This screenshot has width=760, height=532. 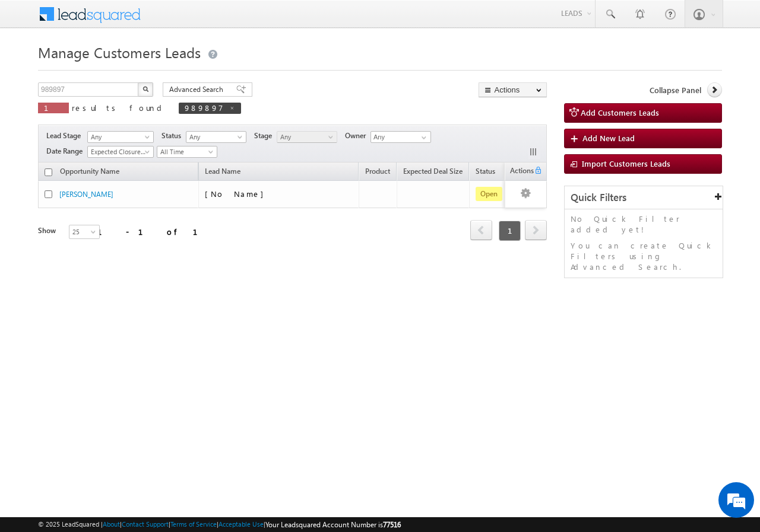 What do you see at coordinates (222, 172) in the screenshot?
I see `span: Lead Name` at bounding box center [222, 172].